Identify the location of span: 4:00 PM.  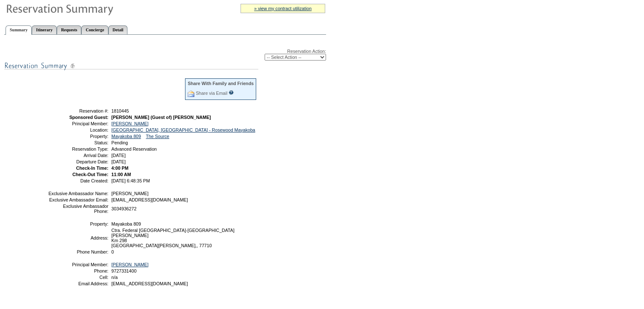
(120, 168).